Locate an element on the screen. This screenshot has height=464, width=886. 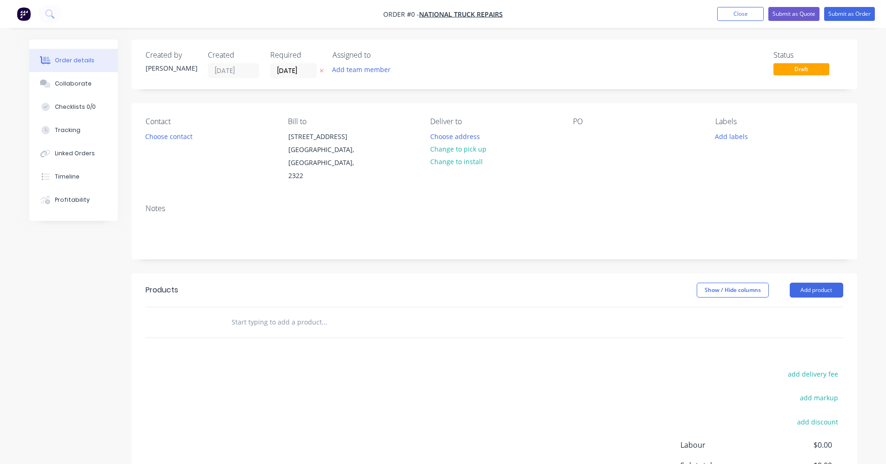
div: Profitability is located at coordinates (72, 200).